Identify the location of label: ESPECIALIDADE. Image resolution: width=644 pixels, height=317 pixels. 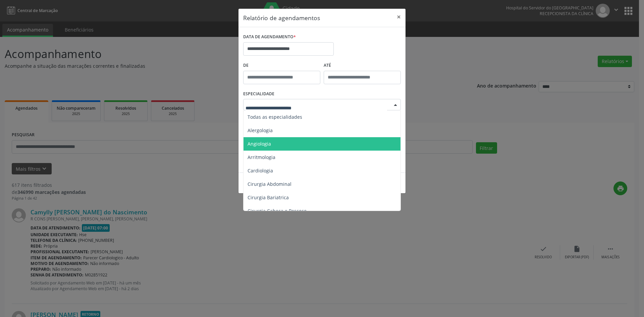
(259, 94).